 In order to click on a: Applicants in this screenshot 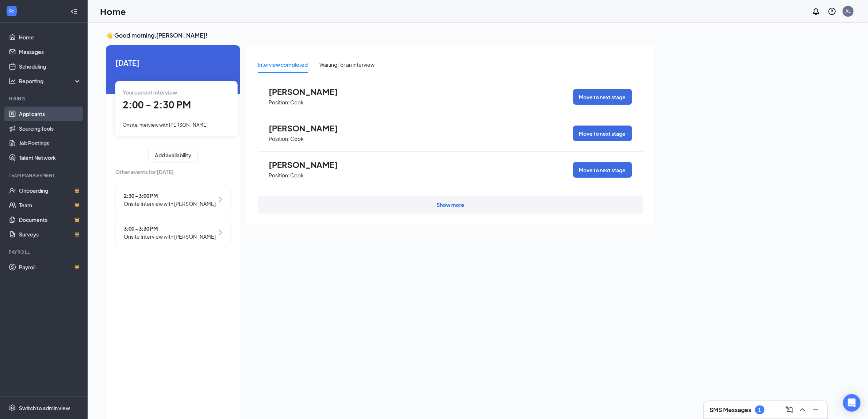, I will do `click(50, 114)`.